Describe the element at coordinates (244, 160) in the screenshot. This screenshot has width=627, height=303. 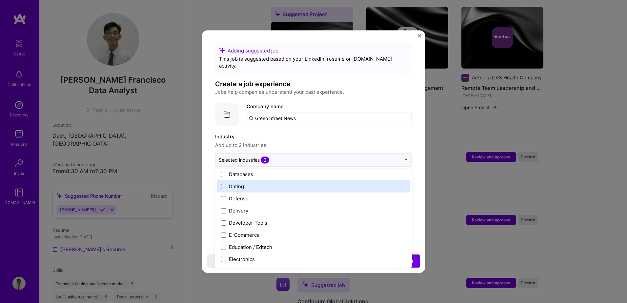
I see `div: Selected industries` at that location.